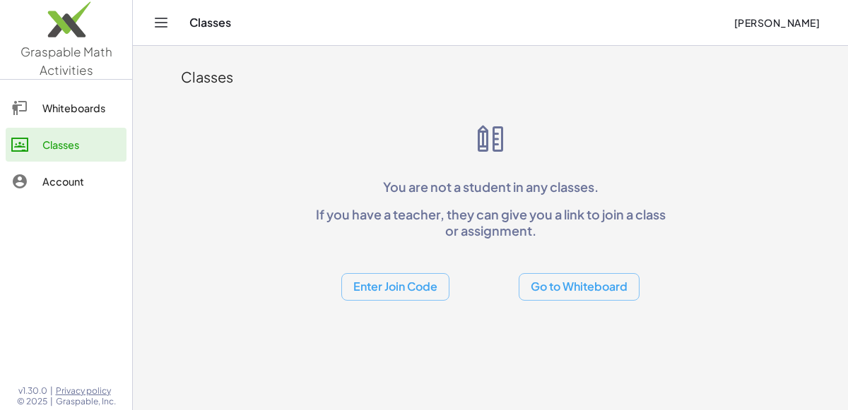 This screenshot has height=410, width=848. I want to click on a: Privacy policy, so click(85, 391).